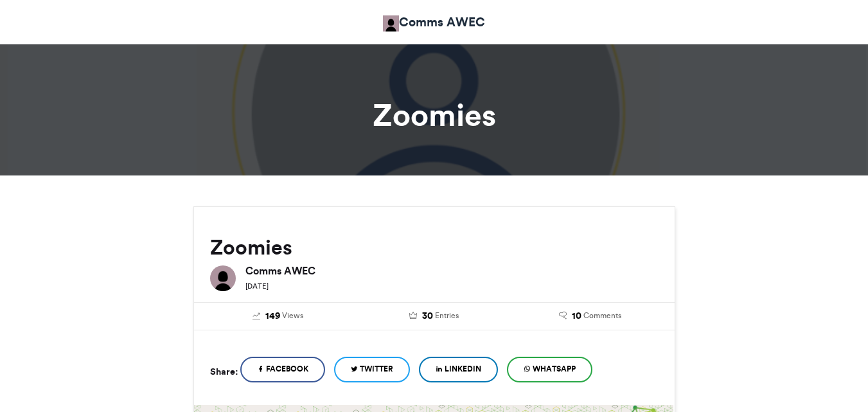 The width and height of the screenshot is (868, 412). Describe the element at coordinates (372, 369) in the screenshot. I see `a: Twitter` at that location.